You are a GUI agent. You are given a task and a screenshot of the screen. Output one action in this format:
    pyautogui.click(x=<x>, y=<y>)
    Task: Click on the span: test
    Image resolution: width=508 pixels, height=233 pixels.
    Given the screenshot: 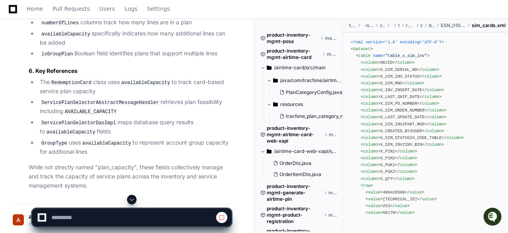 What is the action you would take?
    pyautogui.click(x=399, y=25)
    